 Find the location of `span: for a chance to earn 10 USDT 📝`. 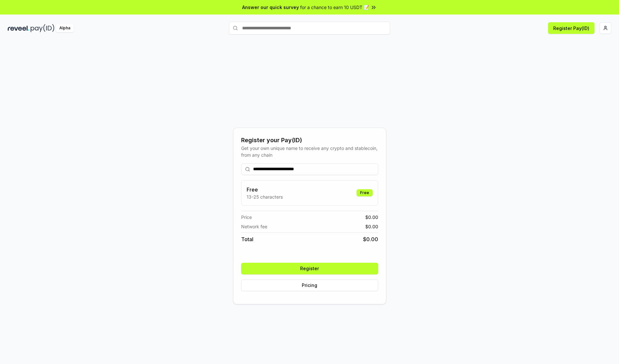

span: for a chance to earn 10 USDT 📝 is located at coordinates (335, 7).